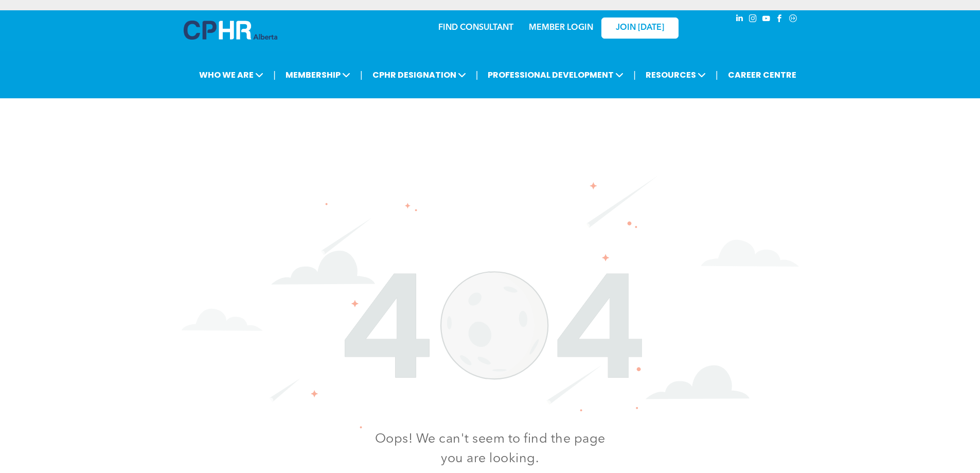 The width and height of the screenshot is (980, 473). I want to click on a: MEMBER LOGIN, so click(561, 28).